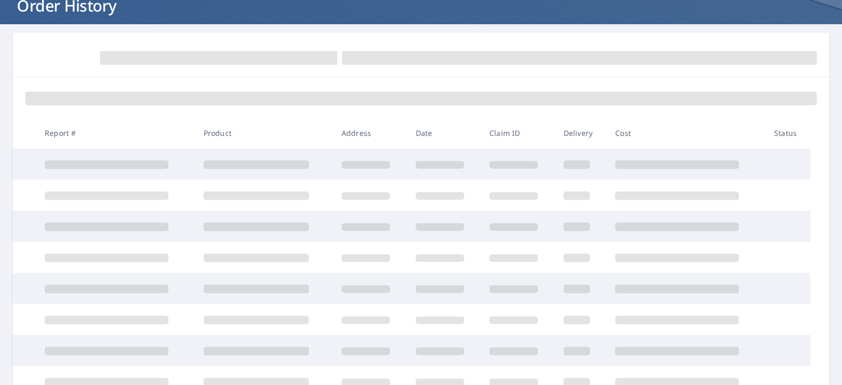 The height and width of the screenshot is (385, 842). I want to click on th: Product, so click(264, 133).